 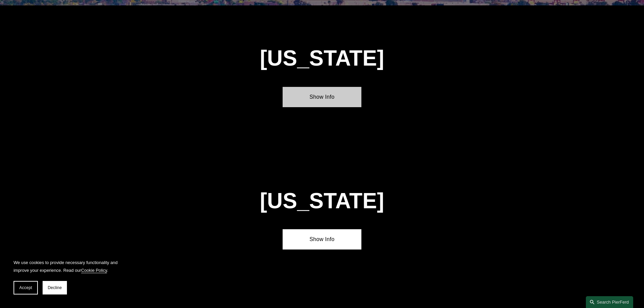 I want to click on p: We use cookies to provide necessary functionality and improve your experience. Read our ., so click(x=68, y=266).